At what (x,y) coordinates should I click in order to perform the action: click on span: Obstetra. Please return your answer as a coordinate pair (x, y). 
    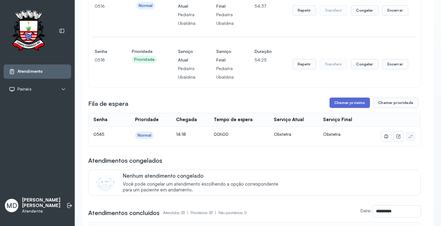
    Looking at the image, I should click on (331, 134).